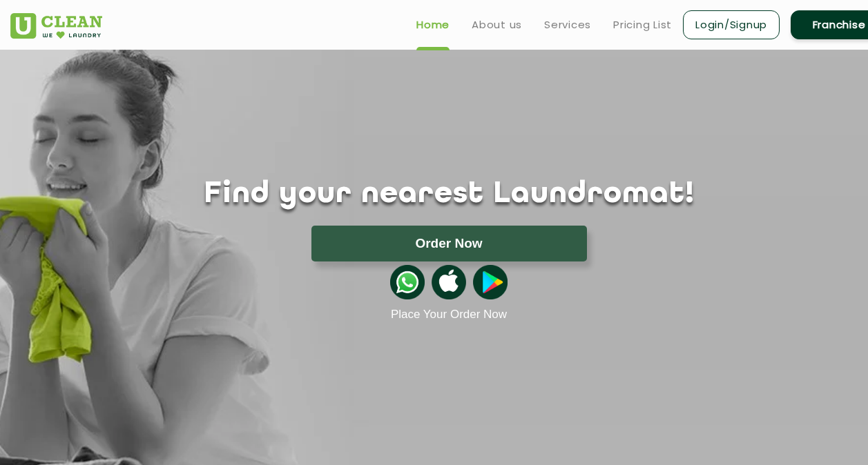 This screenshot has height=465, width=868. Describe the element at coordinates (433, 25) in the screenshot. I see `a: Home` at that location.